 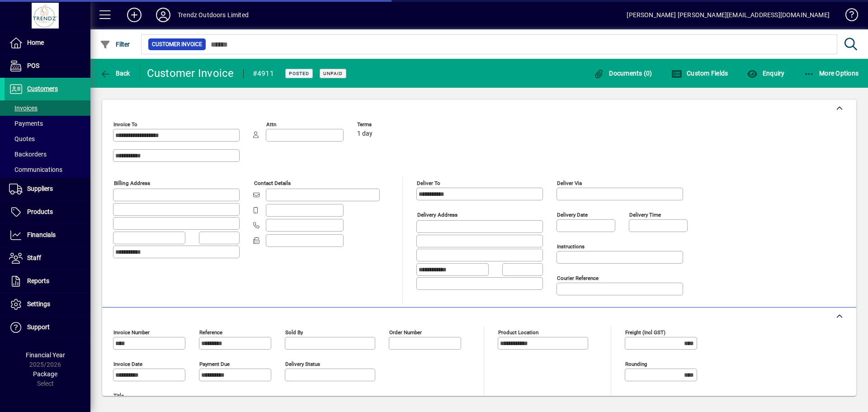 What do you see at coordinates (847, 16) in the screenshot?
I see `a: Knowledge Base` at bounding box center [847, 16].